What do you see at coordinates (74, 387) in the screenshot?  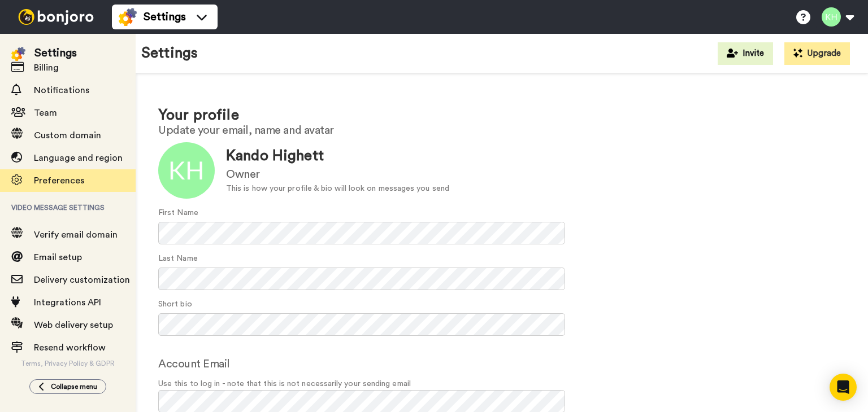 I see `span: Collapse menu` at bounding box center [74, 387].